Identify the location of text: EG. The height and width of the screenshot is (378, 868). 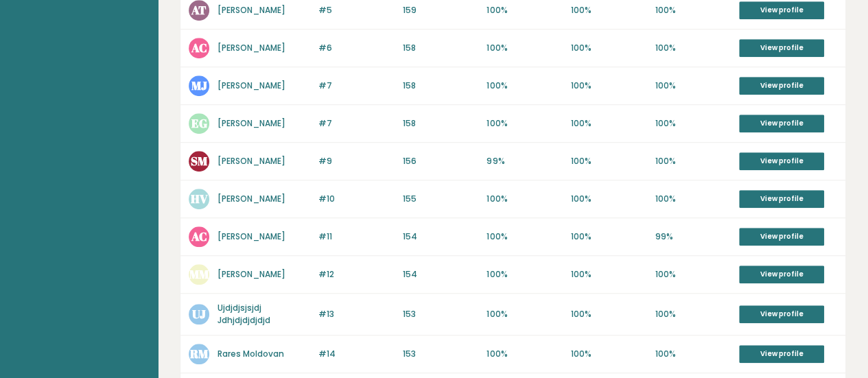
(199, 123).